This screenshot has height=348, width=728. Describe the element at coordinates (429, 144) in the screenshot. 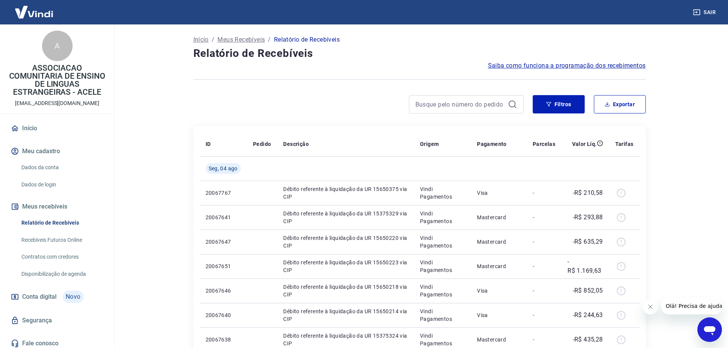

I see `p: Origem` at that location.